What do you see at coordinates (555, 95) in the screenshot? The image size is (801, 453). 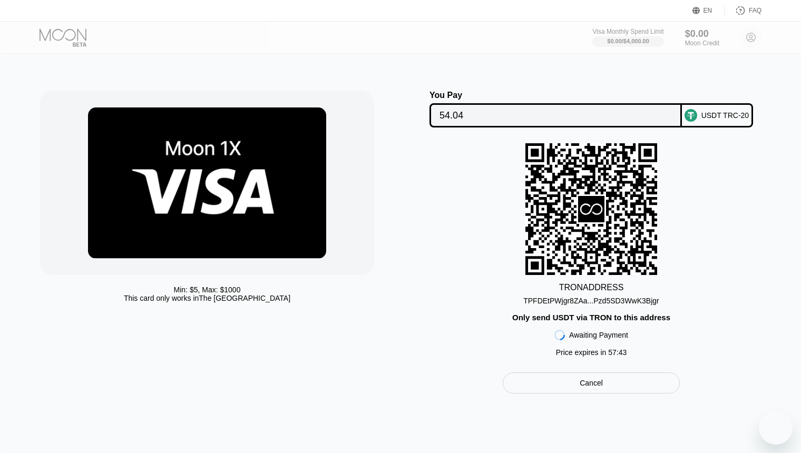 I see `div: You Pay` at bounding box center [555, 95].